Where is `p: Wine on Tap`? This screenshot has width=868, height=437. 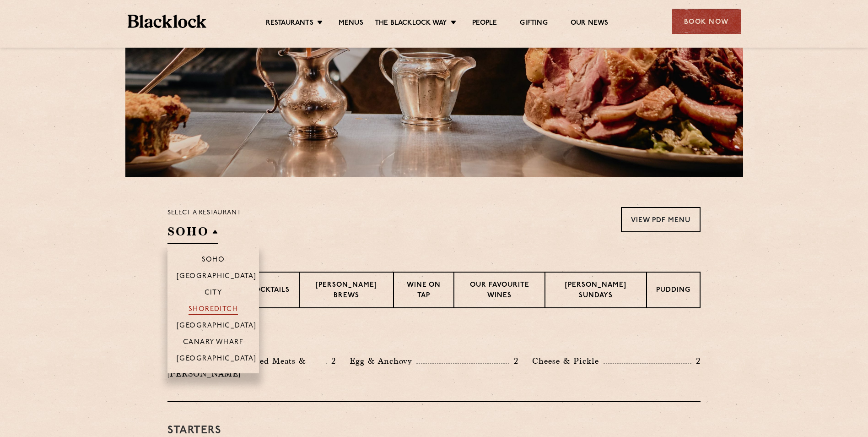 p: Wine on Tap is located at coordinates (423, 290).